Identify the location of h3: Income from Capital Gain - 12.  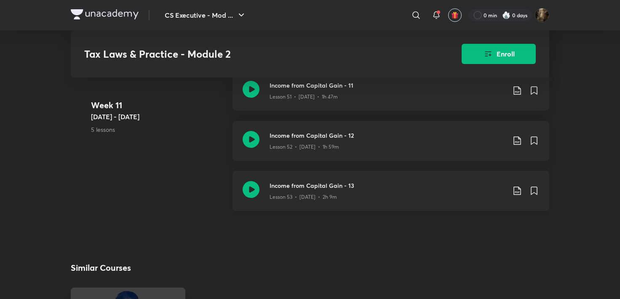
(388, 135).